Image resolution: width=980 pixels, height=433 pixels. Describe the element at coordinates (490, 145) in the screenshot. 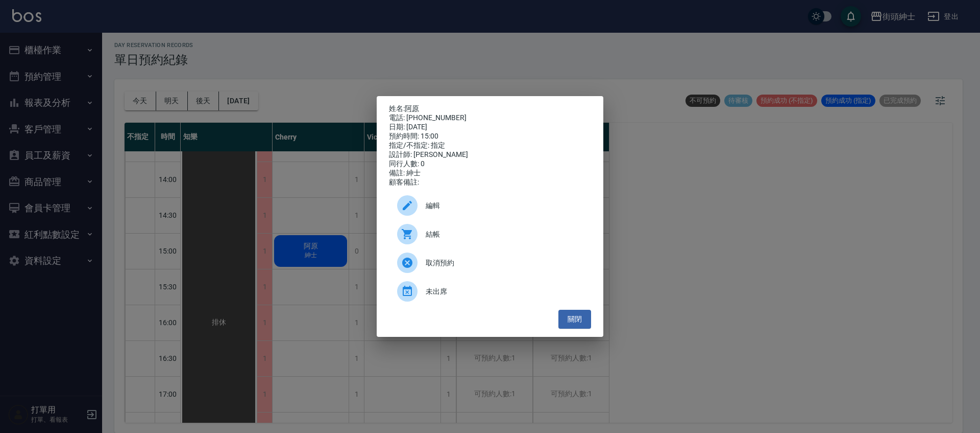

I see `div: 指定/不指定: 指定` at that location.